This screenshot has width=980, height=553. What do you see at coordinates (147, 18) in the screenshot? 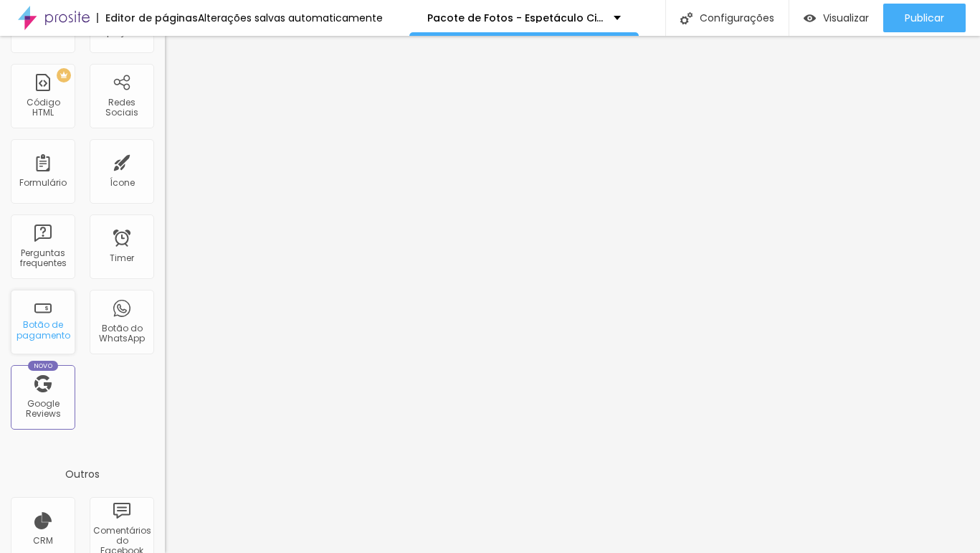
I see `div: Editor de páginas` at bounding box center [147, 18].